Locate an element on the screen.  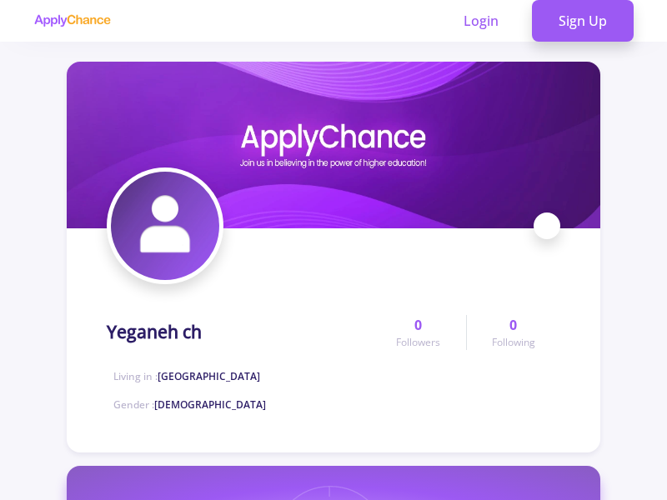
a: 0Followers is located at coordinates (418, 333).